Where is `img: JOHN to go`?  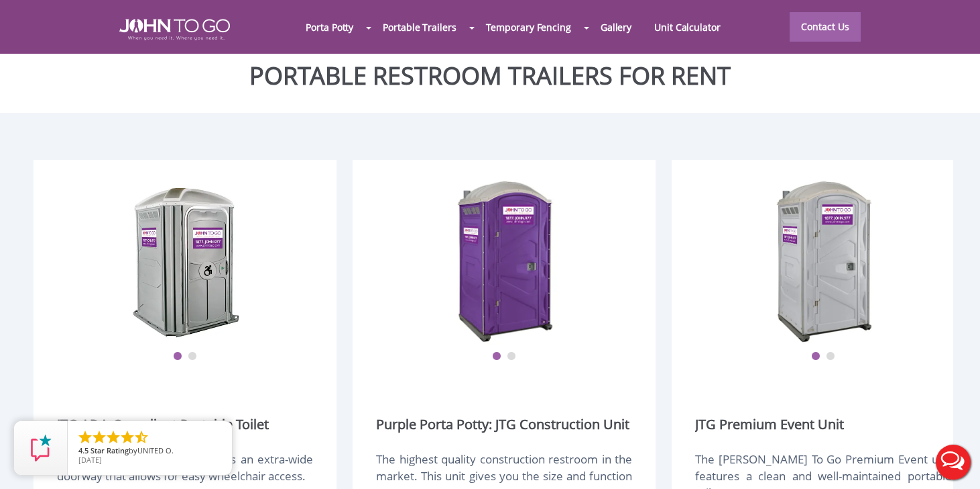
img: JOHN to go is located at coordinates (175, 30).